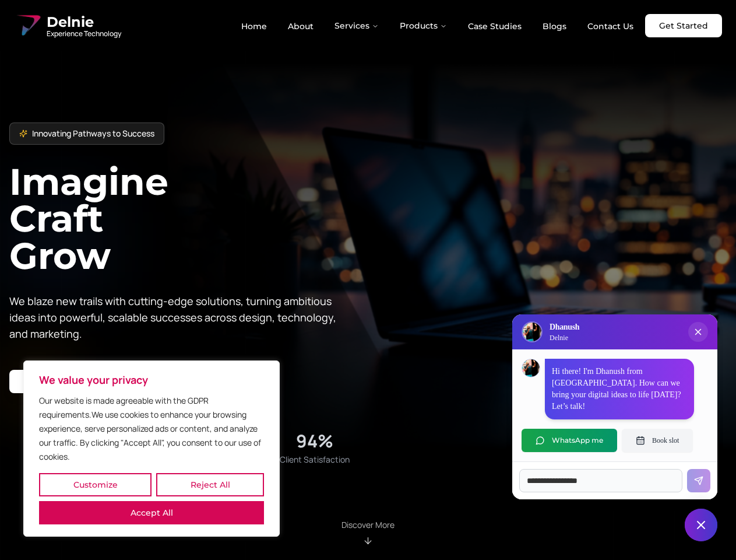 This screenshot has height=560, width=736. Describe the element at coordinates (84, 22) in the screenshot. I see `span: Delnie` at that location.